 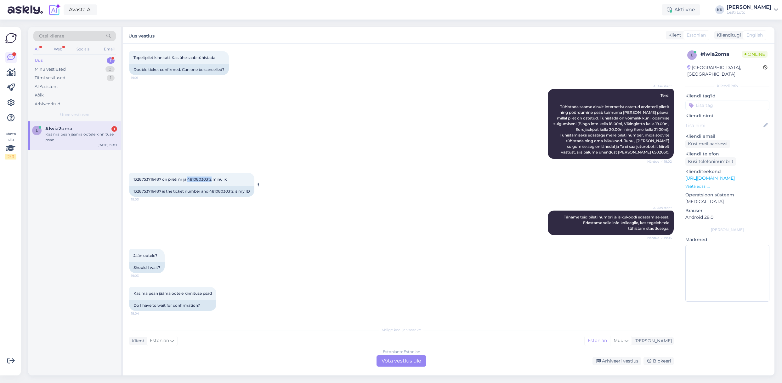 What do you see at coordinates (75, 115) in the screenshot?
I see `span: Uued vestlused` at bounding box center [75, 115].